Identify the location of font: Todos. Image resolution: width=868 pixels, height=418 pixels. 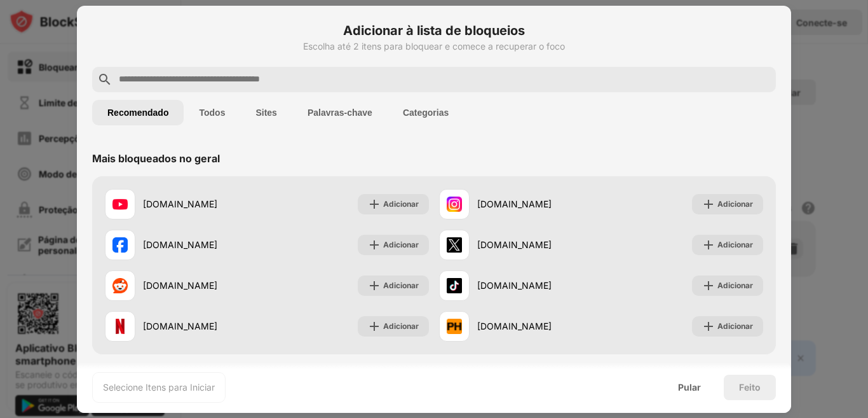
(211, 113).